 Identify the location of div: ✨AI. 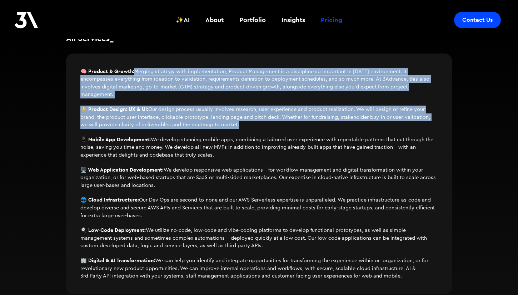
(182, 20).